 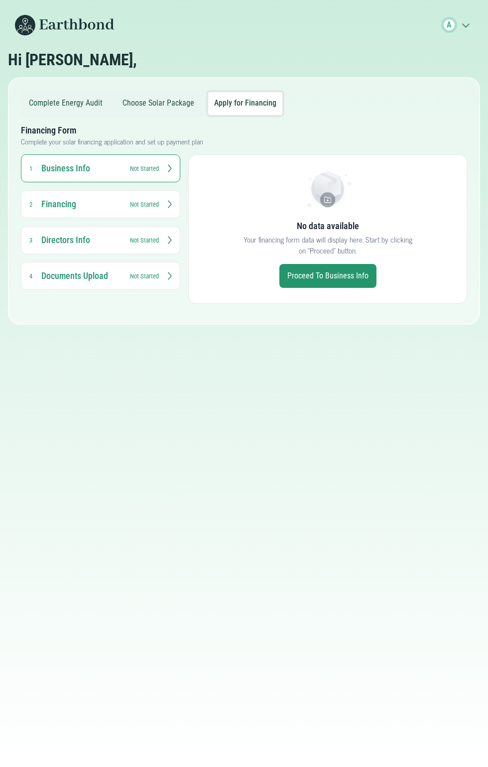 What do you see at coordinates (31, 276) in the screenshot?
I see `small: 4` at bounding box center [31, 276].